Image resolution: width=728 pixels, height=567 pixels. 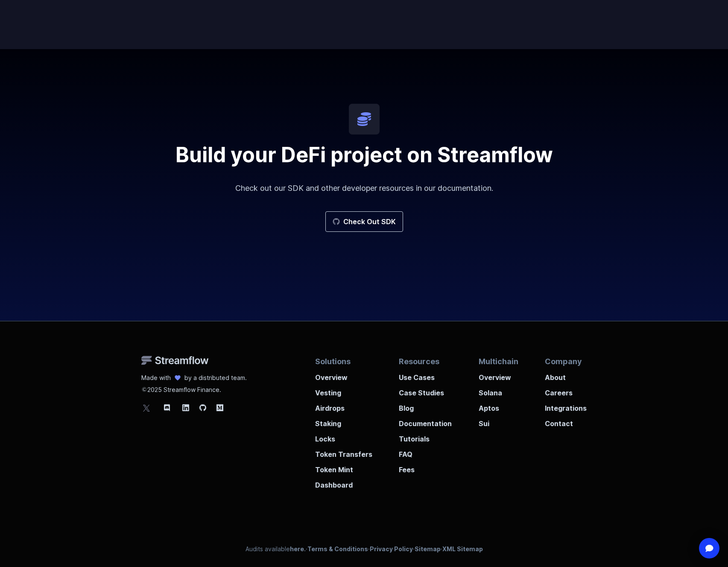 What do you see at coordinates (216, 378) in the screenshot?
I see `p: by a distributed team.` at bounding box center [216, 378].